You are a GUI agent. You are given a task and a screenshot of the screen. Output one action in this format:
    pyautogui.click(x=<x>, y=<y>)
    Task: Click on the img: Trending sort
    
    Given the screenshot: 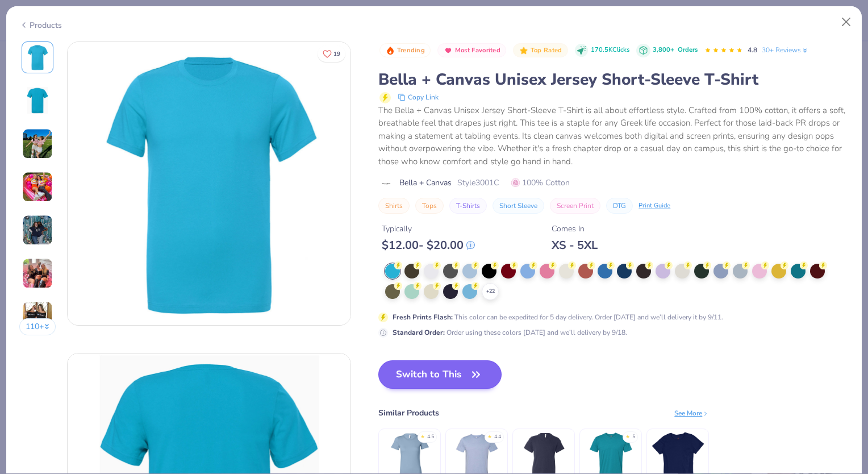 What is the action you would take?
    pyautogui.click(x=390, y=50)
    